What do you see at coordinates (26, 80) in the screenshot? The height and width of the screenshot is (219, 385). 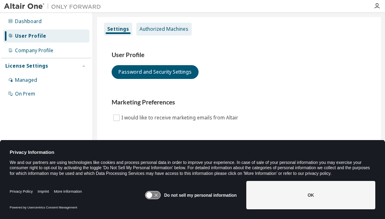 I see `div: Managed` at bounding box center [26, 80].